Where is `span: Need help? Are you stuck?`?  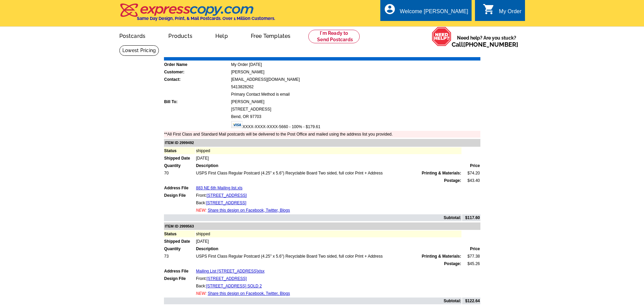
span: Need help? Are you stuck? is located at coordinates (486, 41).